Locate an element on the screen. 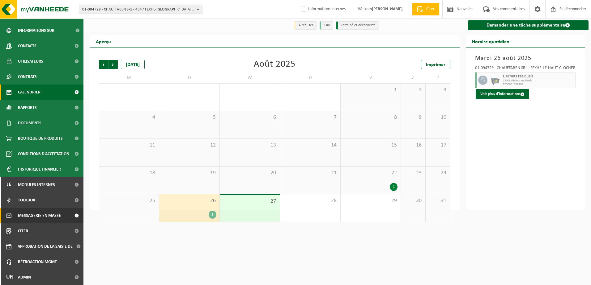  span: Rétroaction MGMT is located at coordinates (37, 262).